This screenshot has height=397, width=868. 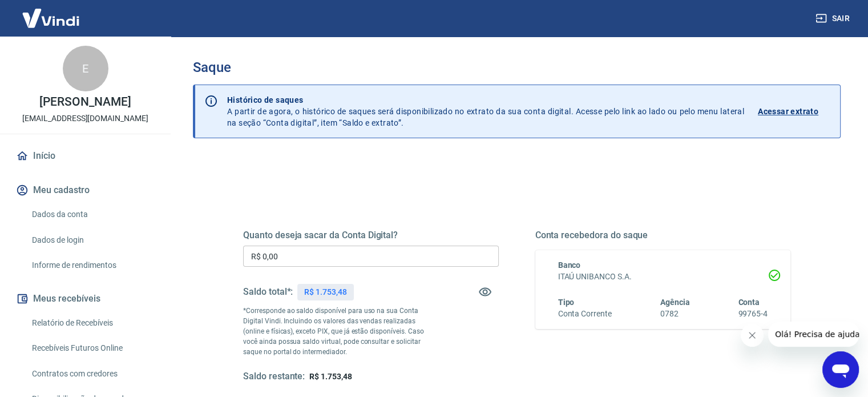 What do you see at coordinates (675, 302) in the screenshot?
I see `span: Agência` at bounding box center [675, 302].